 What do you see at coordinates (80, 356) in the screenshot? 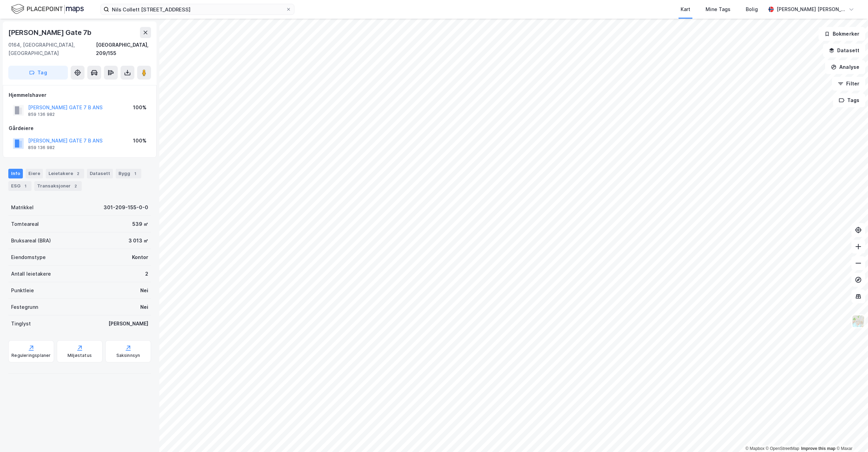
I see `div: Miljøstatus` at bounding box center [80, 356].